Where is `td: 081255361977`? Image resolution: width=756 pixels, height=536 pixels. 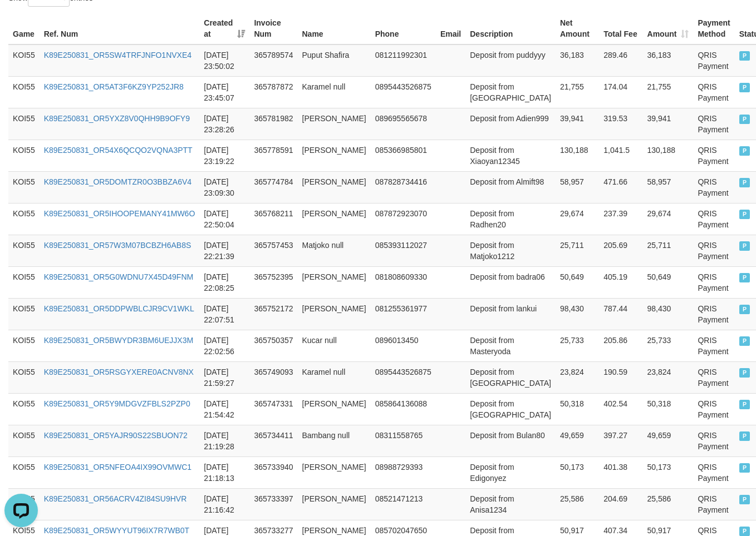 td: 081255361977 is located at coordinates (403, 314).